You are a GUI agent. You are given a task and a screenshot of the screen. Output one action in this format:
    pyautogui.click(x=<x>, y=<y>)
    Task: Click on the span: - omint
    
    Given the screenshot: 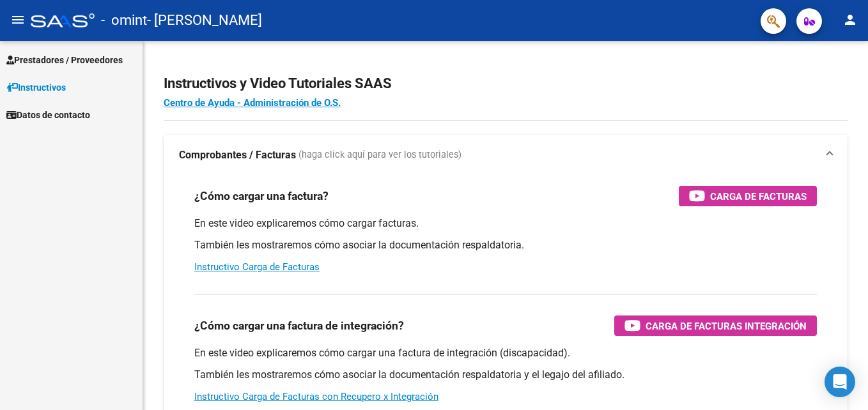 What is the action you would take?
    pyautogui.click(x=124, y=20)
    